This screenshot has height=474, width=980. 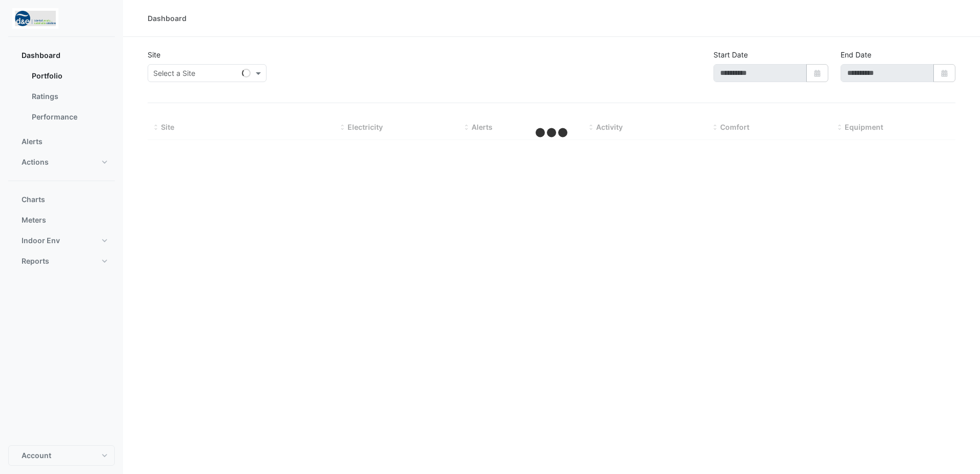 What do you see at coordinates (61, 455) in the screenshot?
I see `button: Account` at bounding box center [61, 455].